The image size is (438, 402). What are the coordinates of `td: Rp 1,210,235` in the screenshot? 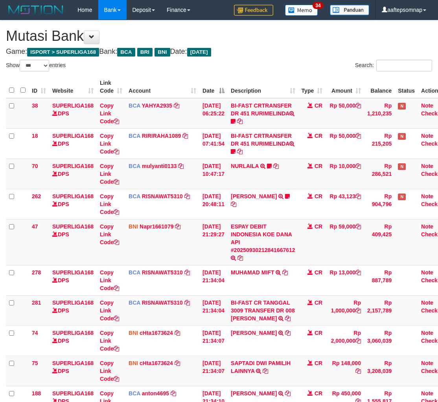 It's located at (379, 114).